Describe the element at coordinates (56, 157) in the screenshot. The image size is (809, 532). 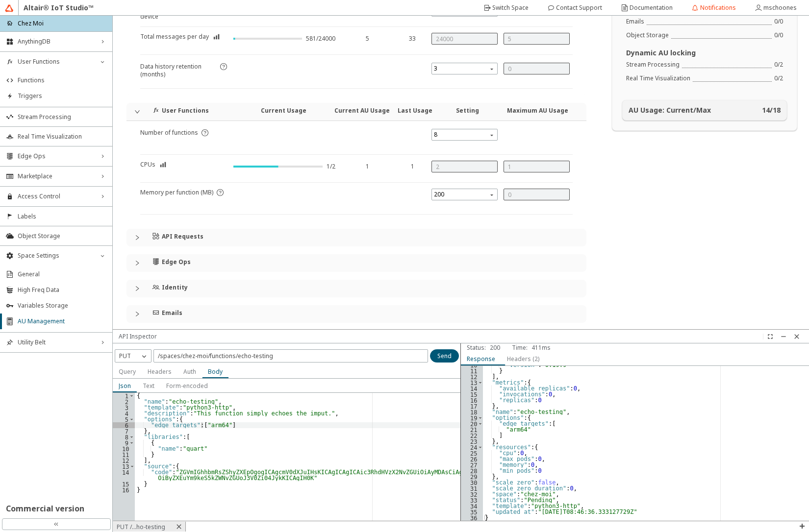
I see `span: Edge Ops` at that location.